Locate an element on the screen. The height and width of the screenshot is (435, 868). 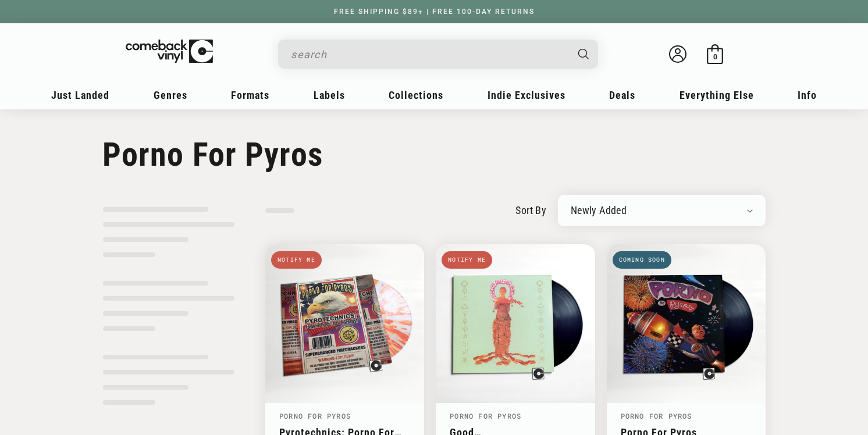
span: Deals is located at coordinates (622, 95).